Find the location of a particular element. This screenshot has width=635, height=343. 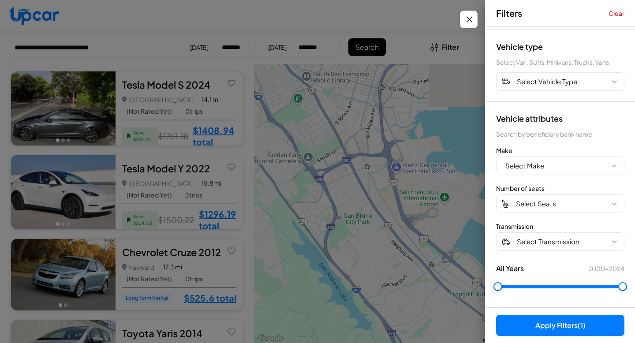

span: Select Make is located at coordinates (525, 166).